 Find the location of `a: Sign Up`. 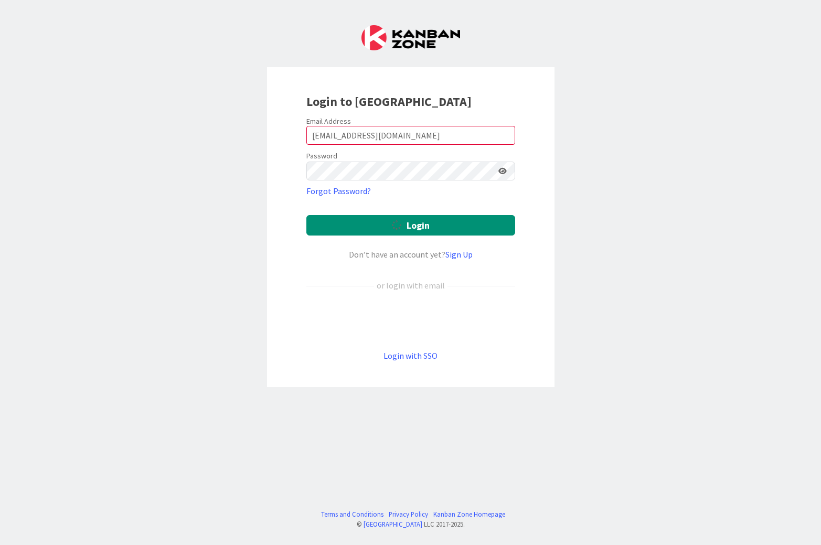

a: Sign Up is located at coordinates (459, 254).